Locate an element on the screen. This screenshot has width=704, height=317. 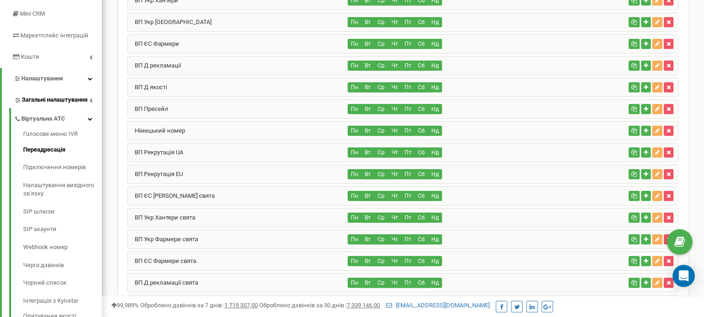
a: ВП Д рекламації свята is located at coordinates (163, 283).